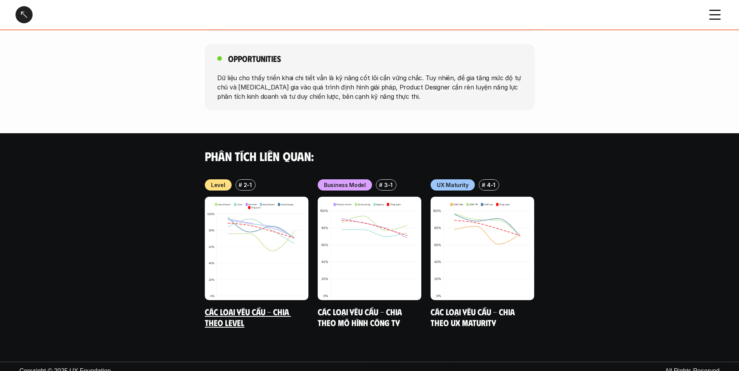 Image resolution: width=739 pixels, height=371 pixels. What do you see at coordinates (370, 87) in the screenshot?
I see `p: Dữ liệu cho thấy triển khai chi tiết vẫn là kỹ năng cốt lõi cần vững chắc. Tuy nhiên, để gia tăng...` at bounding box center [370, 87].